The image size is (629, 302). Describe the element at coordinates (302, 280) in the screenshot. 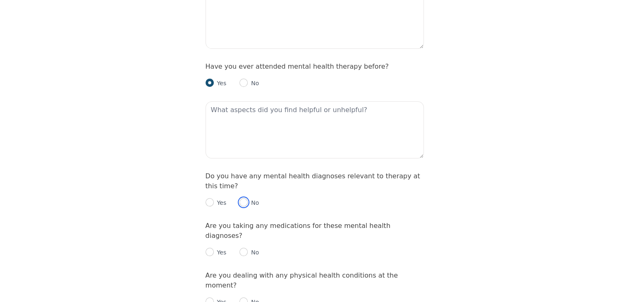

I see `label: Are you dealing with any physical health conditions at the moment?` at that location.